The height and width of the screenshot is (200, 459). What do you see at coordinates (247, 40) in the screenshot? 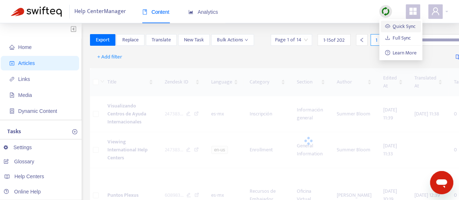
I see `span: down` at bounding box center [247, 40].